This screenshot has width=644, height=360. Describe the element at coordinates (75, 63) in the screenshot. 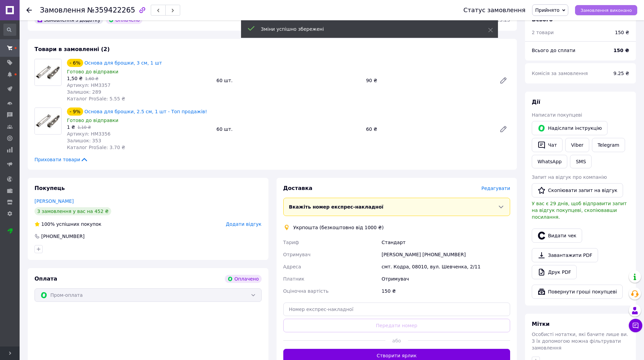

I see `div: - 6%` at that location.